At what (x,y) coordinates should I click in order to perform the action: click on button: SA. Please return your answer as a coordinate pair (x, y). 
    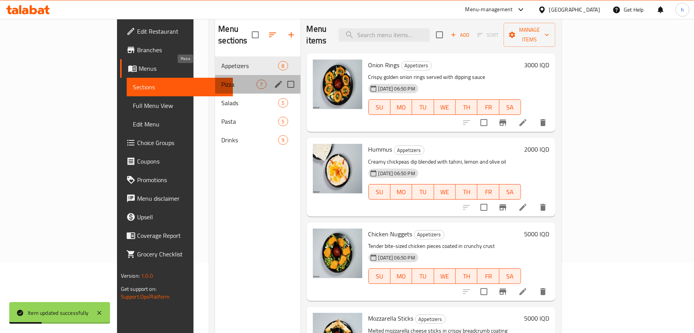
    Looking at the image, I should click on (510, 107).